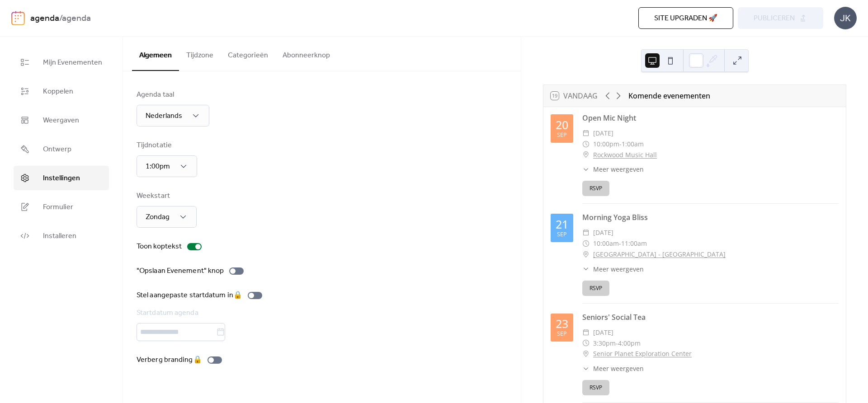  I want to click on span: 1:00am, so click(632, 144).